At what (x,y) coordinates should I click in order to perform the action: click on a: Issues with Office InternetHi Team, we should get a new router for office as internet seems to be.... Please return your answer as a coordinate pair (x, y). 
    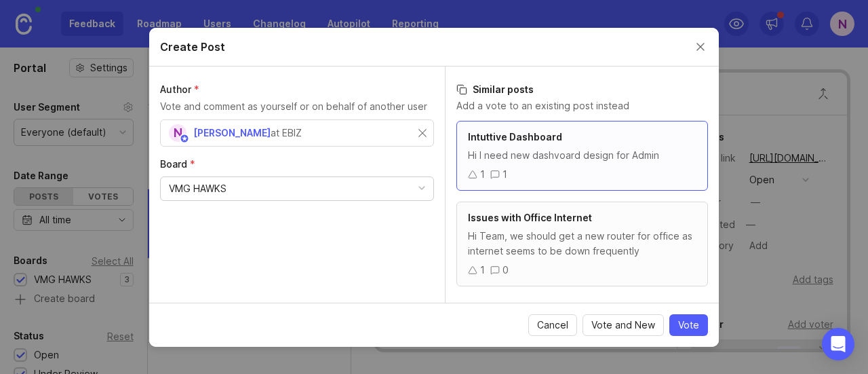
    Looking at the image, I should click on (582, 244).